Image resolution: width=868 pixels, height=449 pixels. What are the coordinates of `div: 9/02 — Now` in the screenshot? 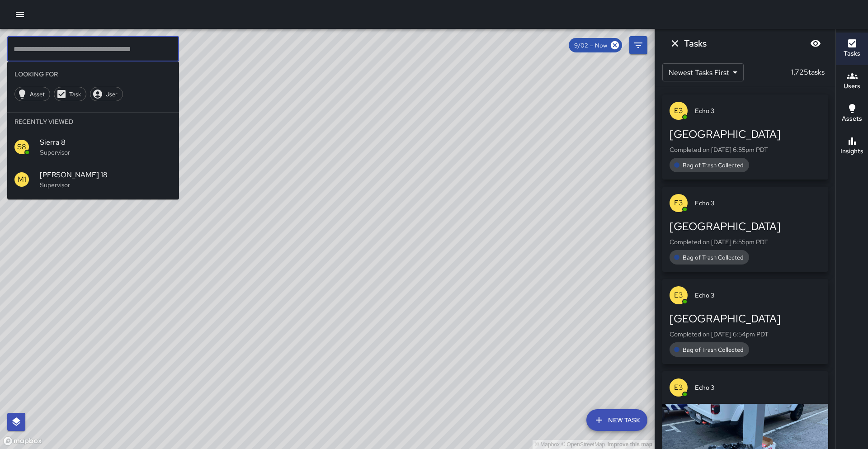 It's located at (596, 45).